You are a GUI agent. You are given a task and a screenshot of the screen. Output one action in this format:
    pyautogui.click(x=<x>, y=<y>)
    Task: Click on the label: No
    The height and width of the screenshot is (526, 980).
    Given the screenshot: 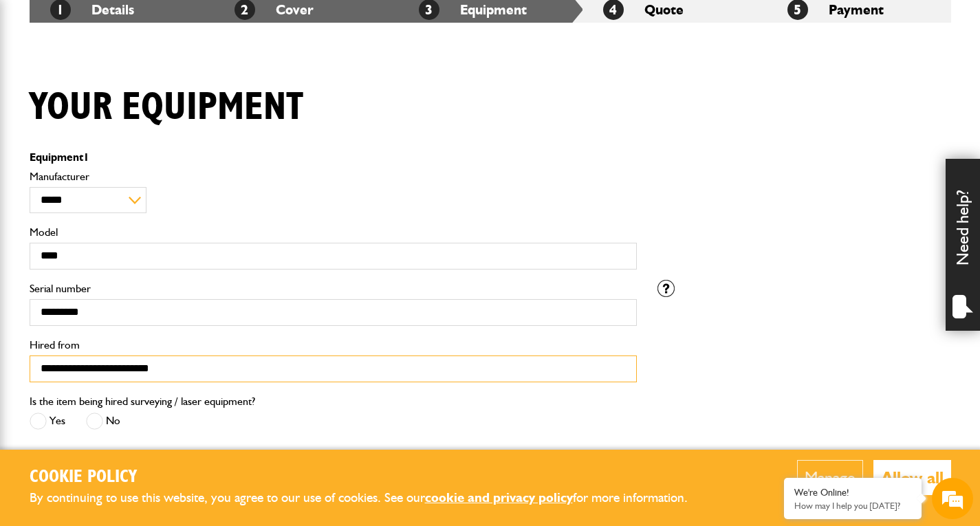 What is the action you would take?
    pyautogui.click(x=103, y=421)
    